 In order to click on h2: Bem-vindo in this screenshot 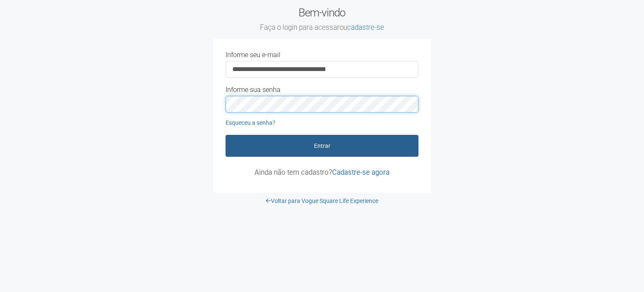, I will do `click(322, 19)`.